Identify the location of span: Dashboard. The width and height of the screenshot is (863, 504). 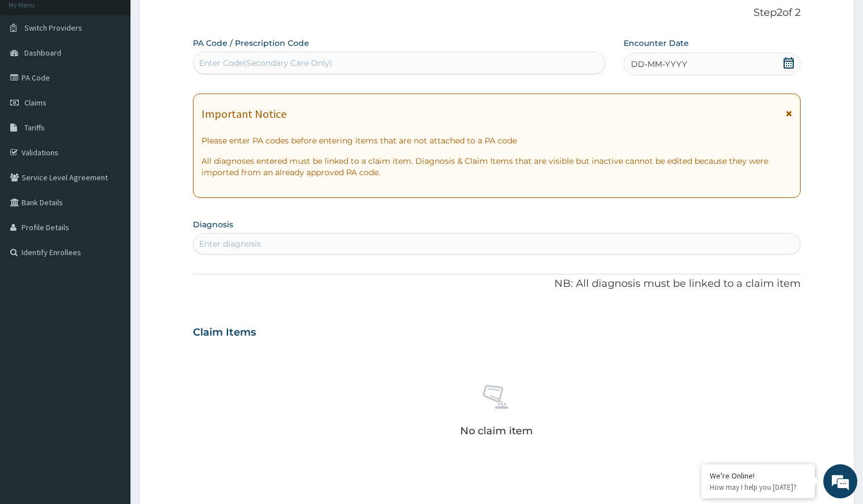
(42, 53).